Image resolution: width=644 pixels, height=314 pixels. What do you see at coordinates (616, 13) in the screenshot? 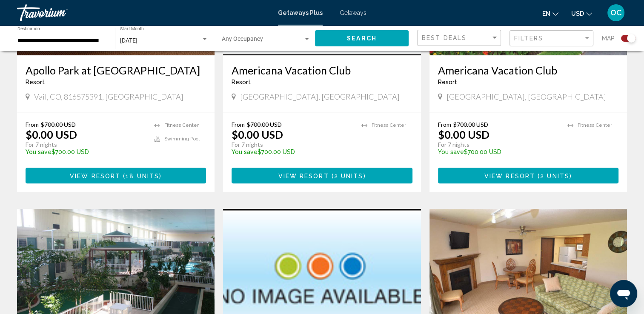
I see `button: User Menu` at bounding box center [616, 13].